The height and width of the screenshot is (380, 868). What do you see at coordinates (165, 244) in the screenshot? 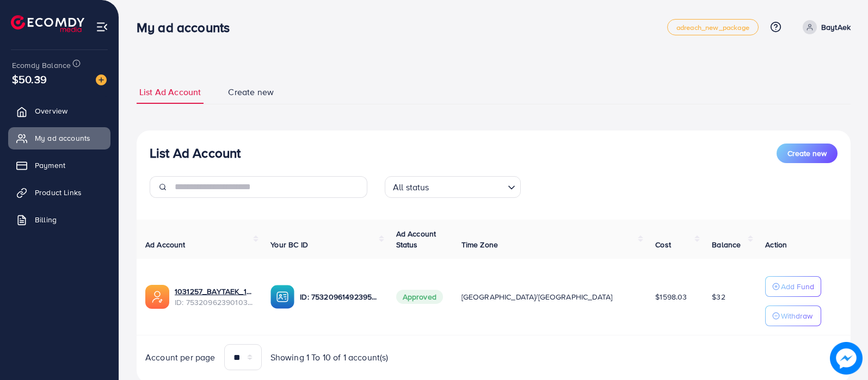
I see `span: Ad Account` at bounding box center [165, 244].